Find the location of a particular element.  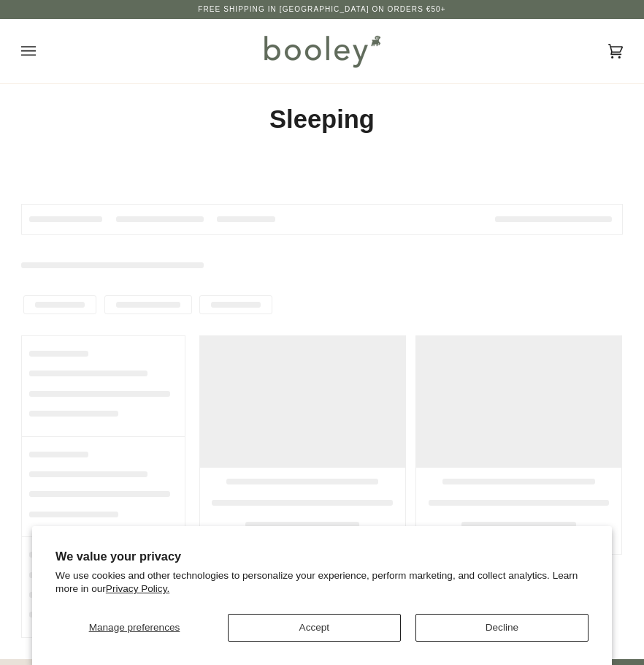

button: Accept is located at coordinates (314, 628).